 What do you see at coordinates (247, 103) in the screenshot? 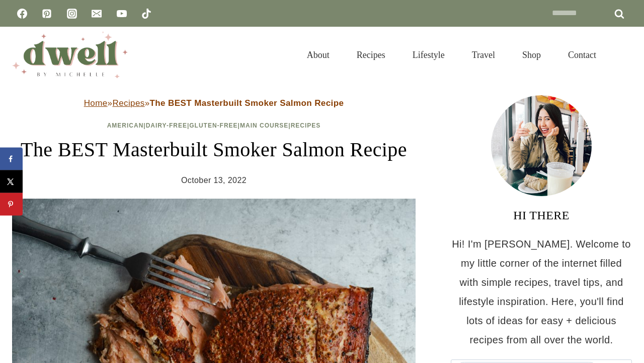
I see `strong: The BEST Masterbuilt Smoker Salmon Recipe` at bounding box center [247, 103].